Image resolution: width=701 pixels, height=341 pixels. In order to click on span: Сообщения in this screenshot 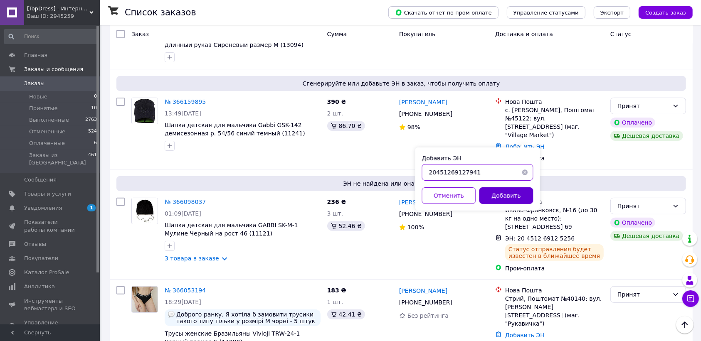, I will do `click(40, 180)`.